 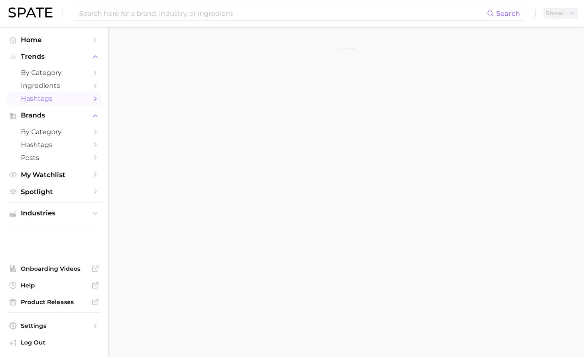 I want to click on a: Help, so click(x=54, y=285).